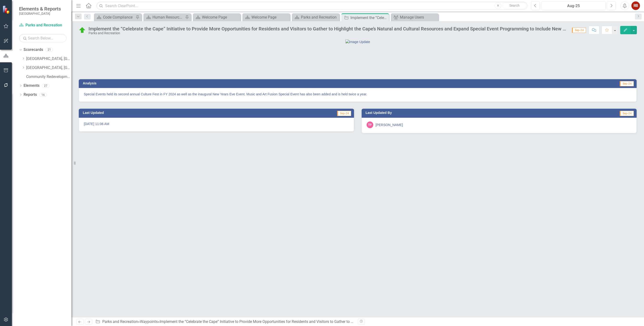  I want to click on button: Aug-25, so click(574, 6).